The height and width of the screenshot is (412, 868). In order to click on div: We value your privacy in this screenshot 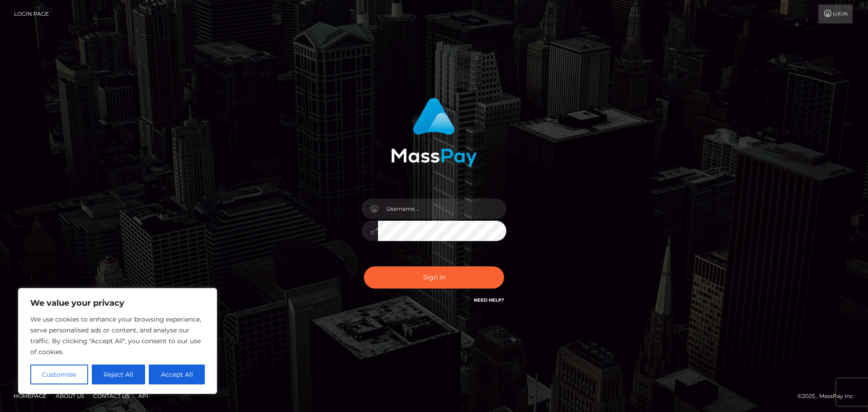, I will do `click(118, 341)`.